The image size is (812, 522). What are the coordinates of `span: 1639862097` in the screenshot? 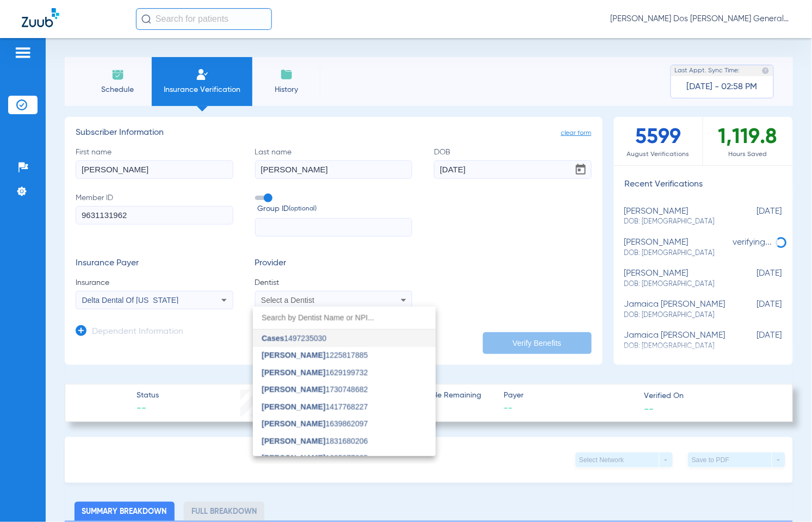 It's located at (314, 424).